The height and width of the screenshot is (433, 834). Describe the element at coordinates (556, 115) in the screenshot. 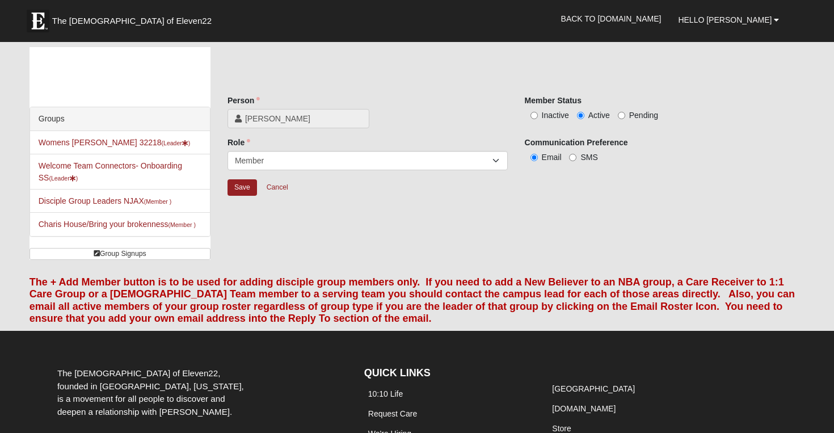

I see `span: Inactive` at that location.